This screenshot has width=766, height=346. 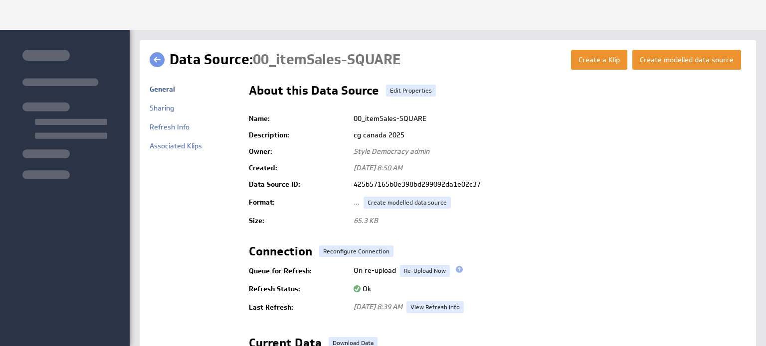 I want to click on td: Data Source ID:, so click(x=299, y=184).